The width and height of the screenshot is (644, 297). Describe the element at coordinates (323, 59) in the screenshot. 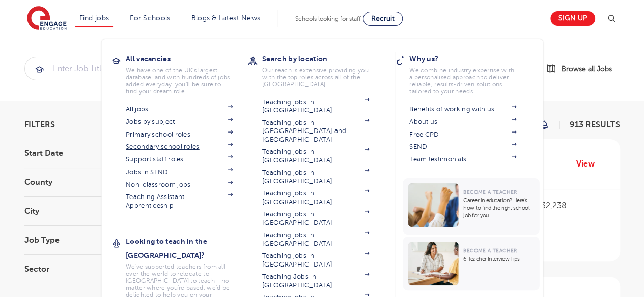

I see `h3: Search by location` at that location.